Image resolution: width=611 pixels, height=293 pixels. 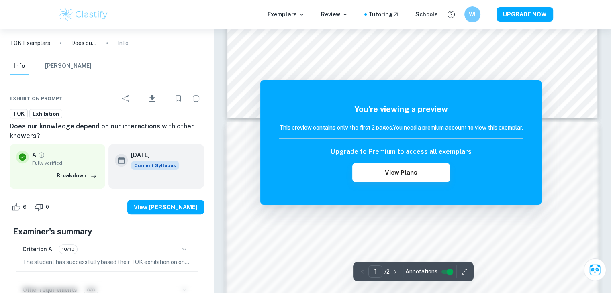 What do you see at coordinates (401, 128) in the screenshot?
I see `h6: This preview contains only the first 2 pages. You need a premium account to view this exemplar.` at bounding box center [401, 128].